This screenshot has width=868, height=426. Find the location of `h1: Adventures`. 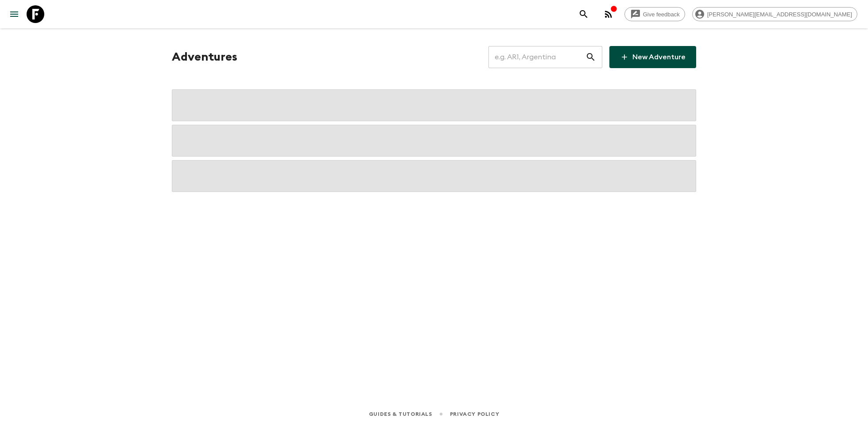

h1: Adventures is located at coordinates (205, 57).